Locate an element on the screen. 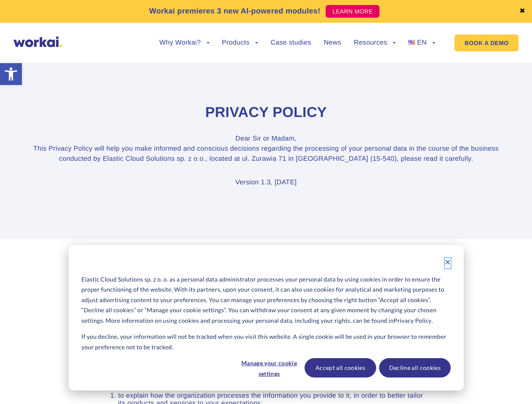  a: LEARN MORE is located at coordinates (353, 12).